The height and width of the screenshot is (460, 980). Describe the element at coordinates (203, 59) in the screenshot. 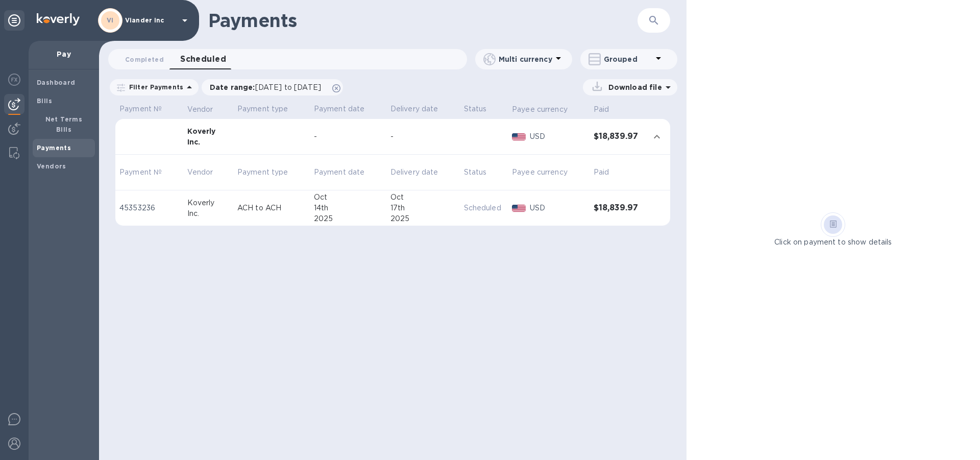

I see `span: Scheduled` at that location.